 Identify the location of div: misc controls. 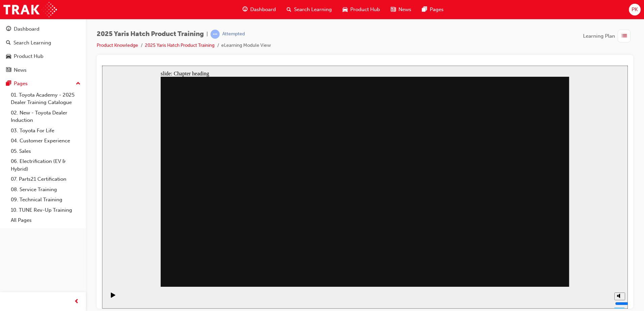
(516, 232).